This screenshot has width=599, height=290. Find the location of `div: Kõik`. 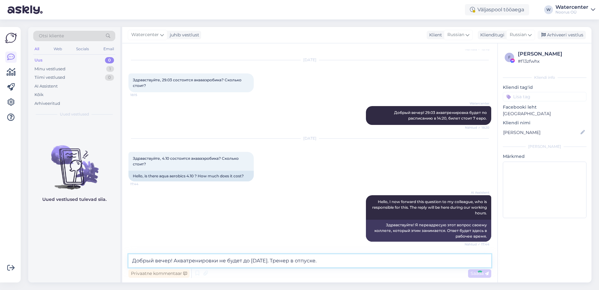

div: Kõik is located at coordinates (39, 95).